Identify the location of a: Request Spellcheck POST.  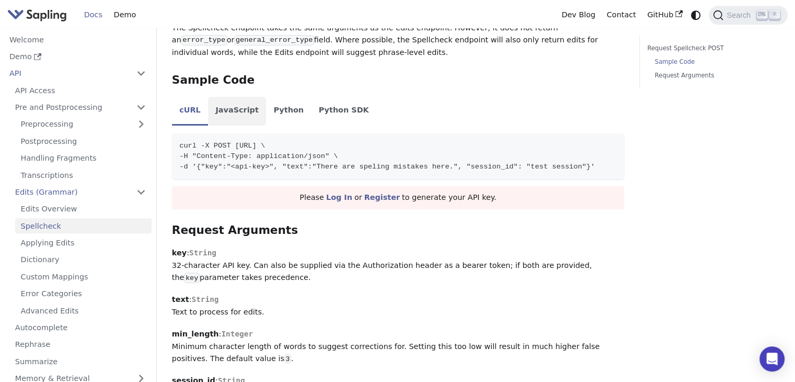
(711, 48).